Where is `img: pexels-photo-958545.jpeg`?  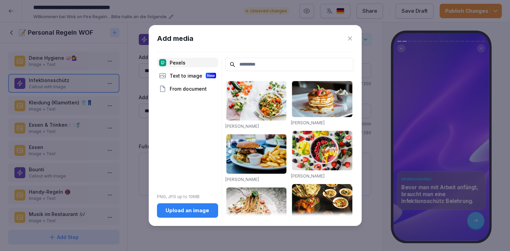 img: pexels-photo-958545.jpeg is located at coordinates (322, 201).